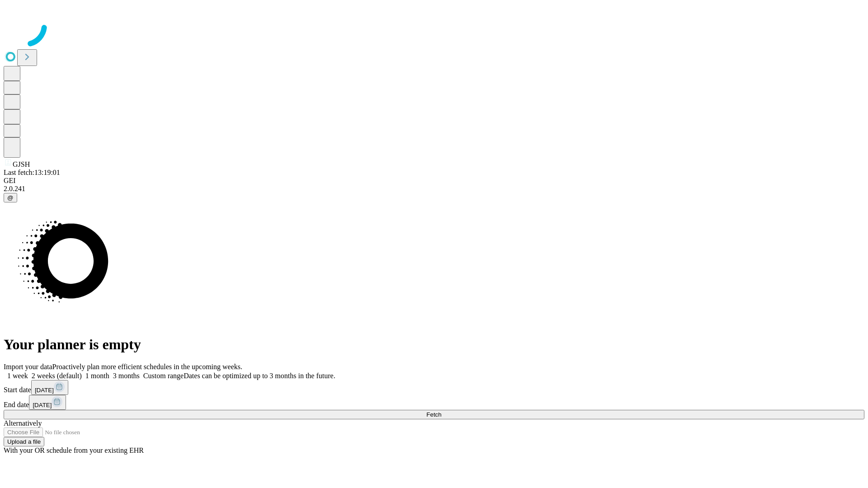 The height and width of the screenshot is (488, 868). What do you see at coordinates (32, 172) in the screenshot?
I see `span: Last fetch: 13:19:01` at bounding box center [32, 172].